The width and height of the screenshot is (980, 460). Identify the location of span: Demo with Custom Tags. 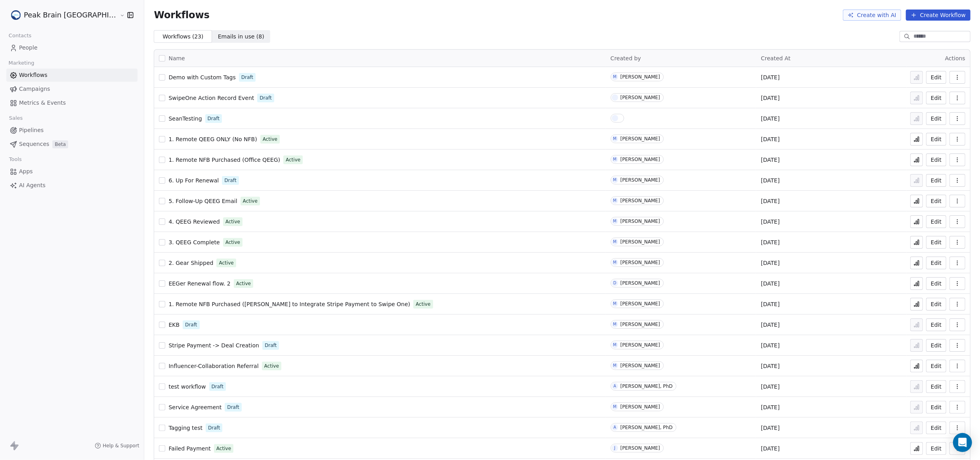
(201, 77).